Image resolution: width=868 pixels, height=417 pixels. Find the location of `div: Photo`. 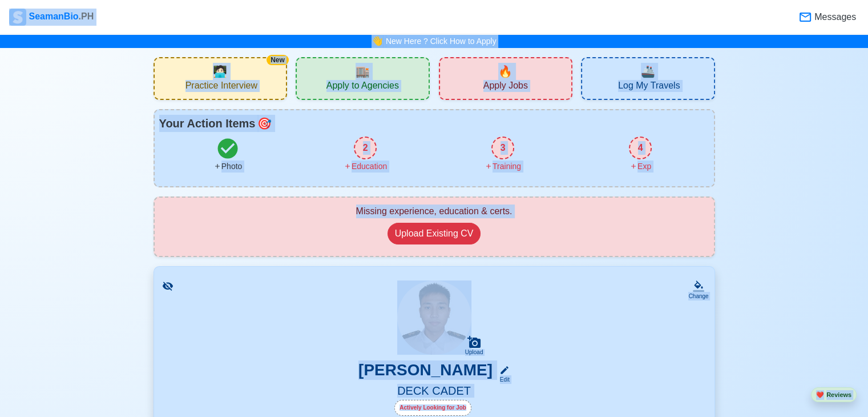

div: Photo is located at coordinates (228, 166).